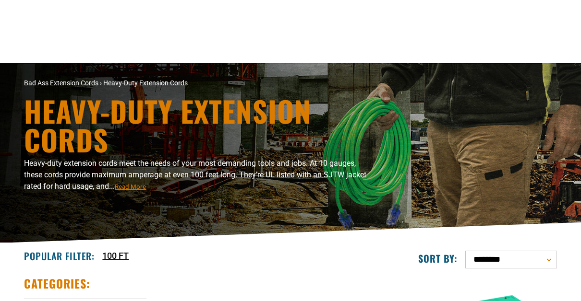  I want to click on a: 100 FT, so click(115, 256).